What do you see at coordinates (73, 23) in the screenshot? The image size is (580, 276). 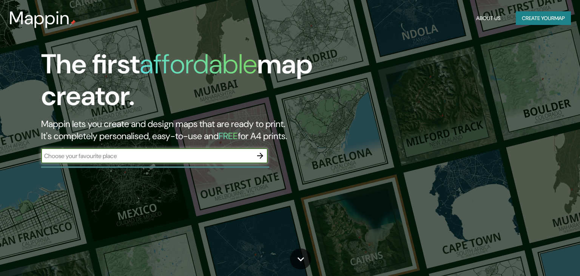 I see `img: mappin-pin` at bounding box center [73, 23].